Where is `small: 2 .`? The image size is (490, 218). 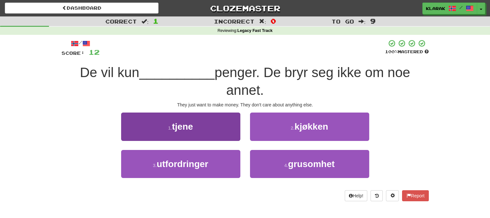 small: 2 . is located at coordinates (293, 128).